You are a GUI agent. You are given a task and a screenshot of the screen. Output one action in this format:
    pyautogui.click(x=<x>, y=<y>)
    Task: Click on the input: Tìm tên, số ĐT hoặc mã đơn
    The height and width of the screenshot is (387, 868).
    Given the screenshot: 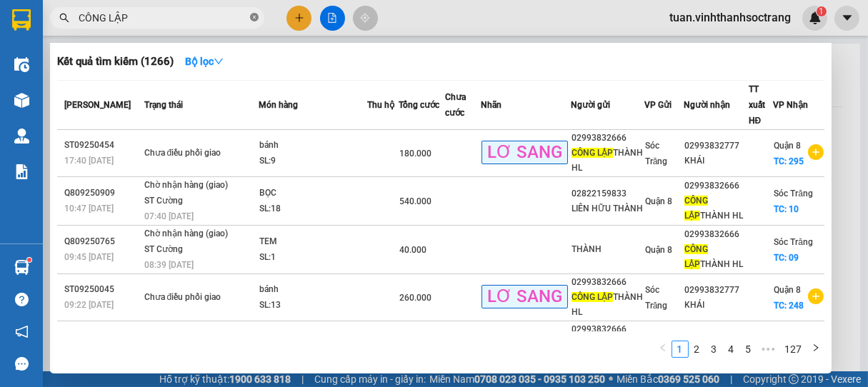 What is the action you would take?
    pyautogui.click(x=163, y=18)
    